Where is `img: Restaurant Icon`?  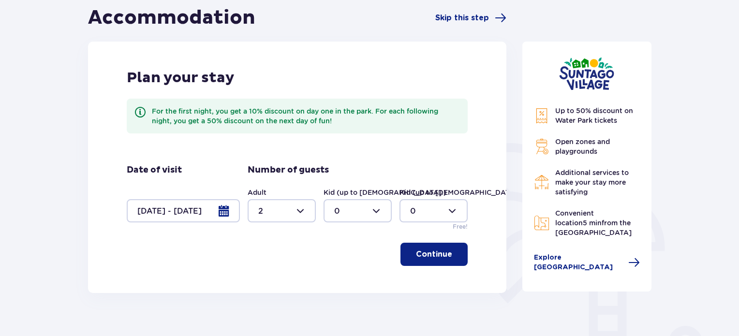
img: Restaurant Icon is located at coordinates (542, 182).